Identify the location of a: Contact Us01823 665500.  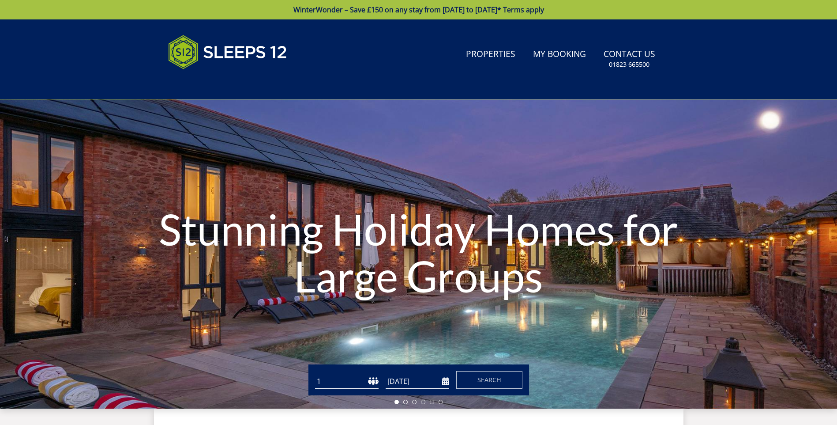
(629, 59).